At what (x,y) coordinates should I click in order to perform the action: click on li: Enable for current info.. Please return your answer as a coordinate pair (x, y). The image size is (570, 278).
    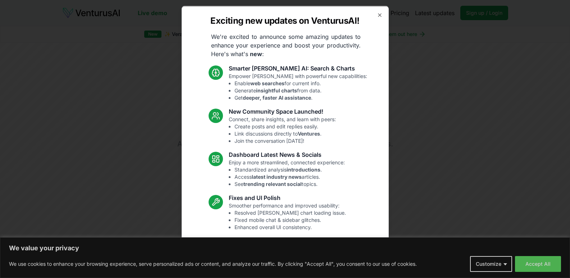
    Looking at the image, I should click on (300, 83).